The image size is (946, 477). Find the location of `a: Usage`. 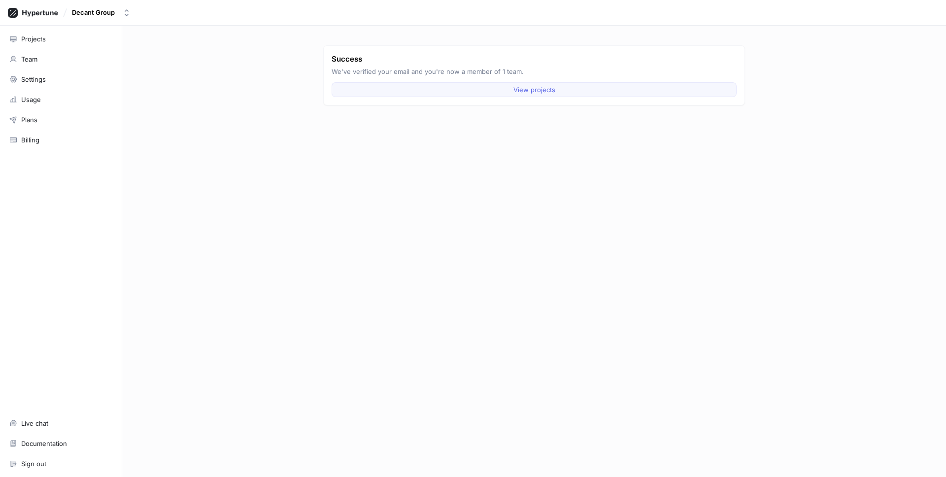

a: Usage is located at coordinates (61, 100).